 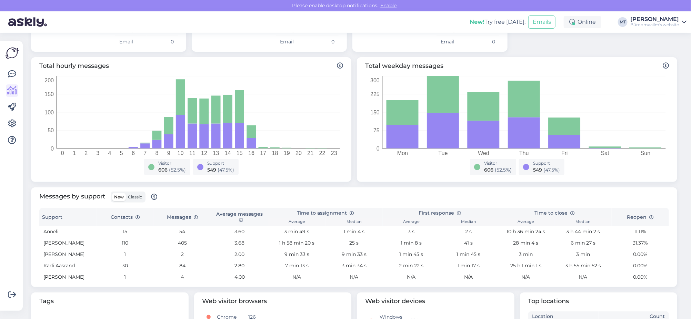 What do you see at coordinates (98, 197) in the screenshot?
I see `span: Messages by support` at bounding box center [98, 197].